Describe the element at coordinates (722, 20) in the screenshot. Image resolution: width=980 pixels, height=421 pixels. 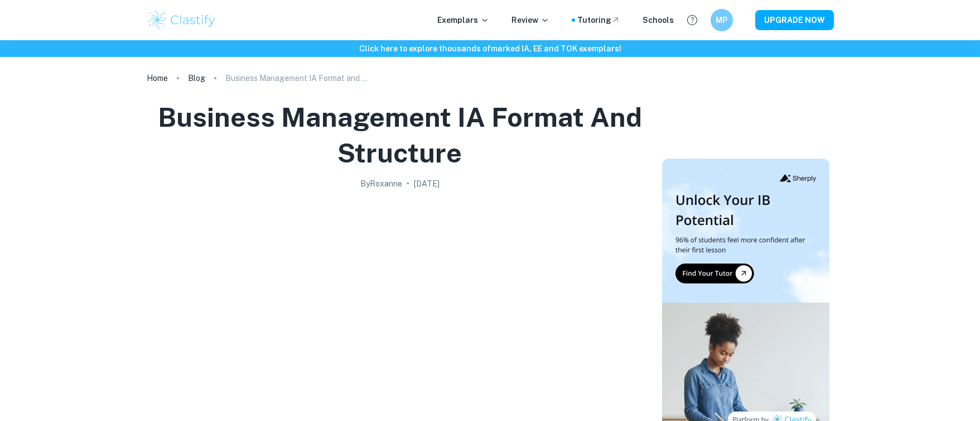
I see `h6: MP` at that location.